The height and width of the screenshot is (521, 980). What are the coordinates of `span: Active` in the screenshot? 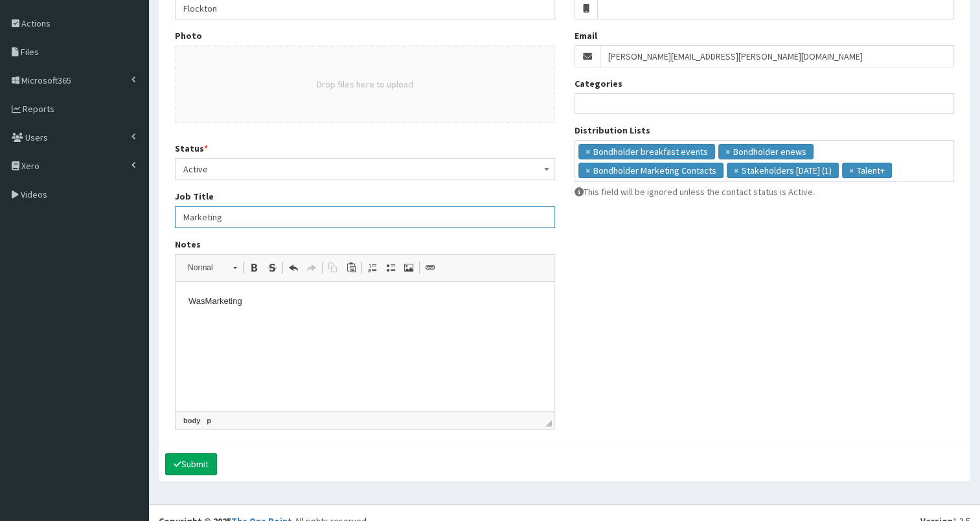 It's located at (365, 169).